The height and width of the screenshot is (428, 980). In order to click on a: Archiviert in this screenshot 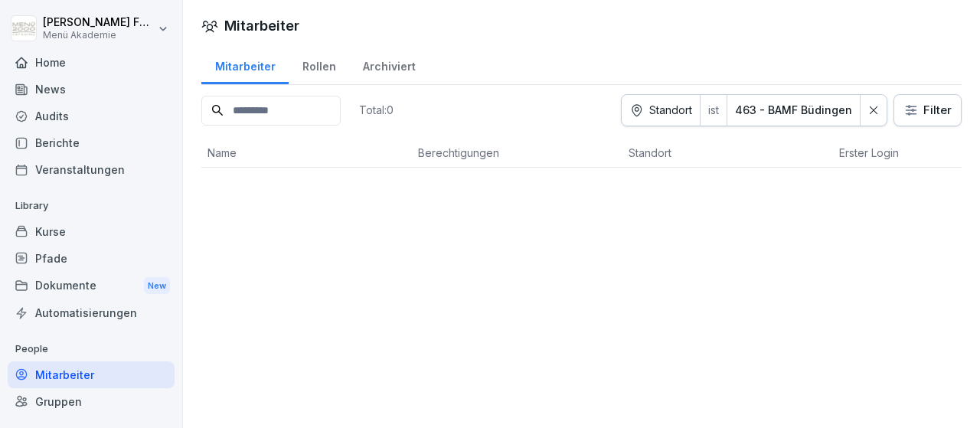, I will do `click(389, 64)`.